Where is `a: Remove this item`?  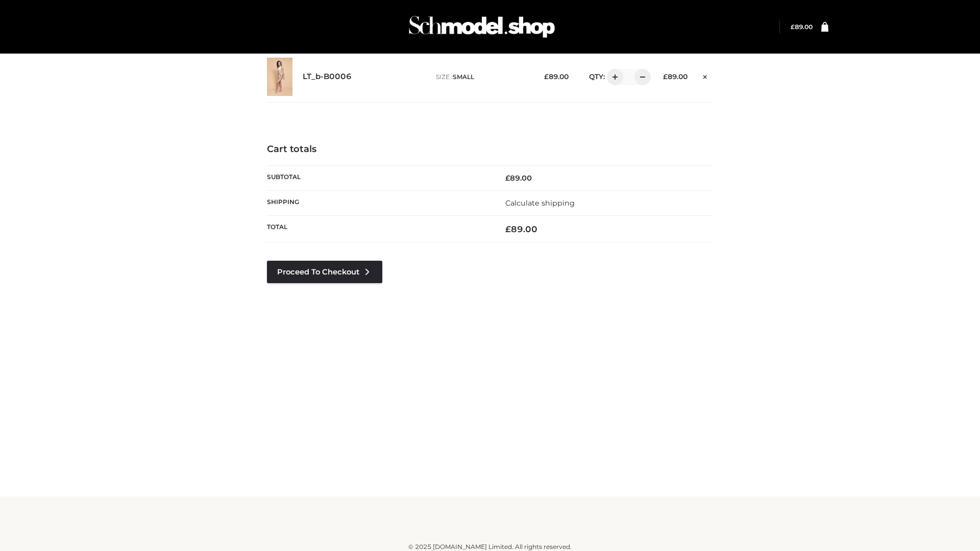
a: Remove this item is located at coordinates (705, 75).